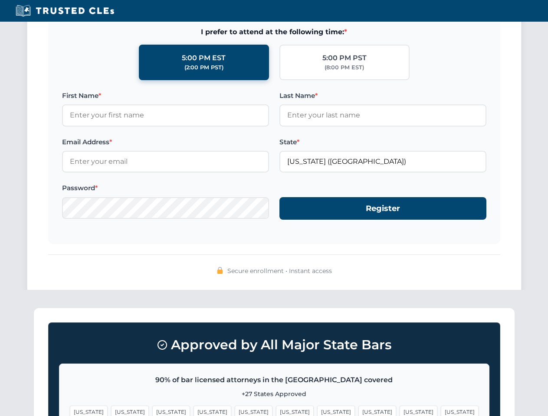  Describe the element at coordinates (165, 162) in the screenshot. I see `input: Enter your email` at that location.